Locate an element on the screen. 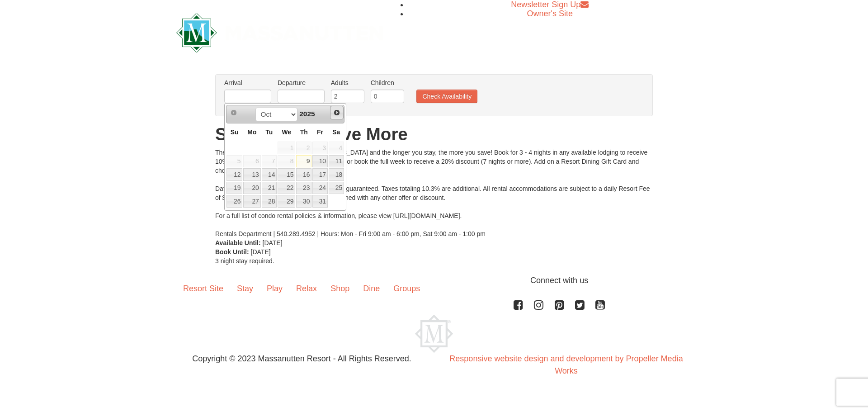  span: 4 is located at coordinates (336, 148).